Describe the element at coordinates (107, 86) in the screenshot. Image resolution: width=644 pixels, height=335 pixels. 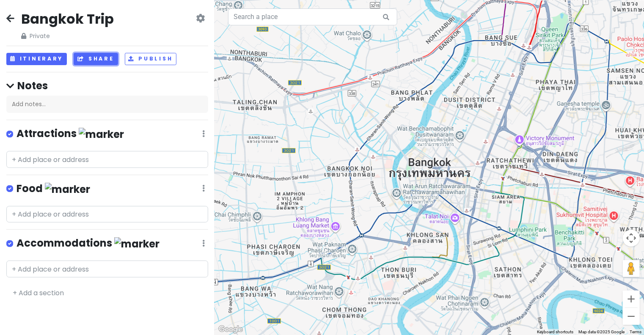
I see `h4: Notes` at that location.